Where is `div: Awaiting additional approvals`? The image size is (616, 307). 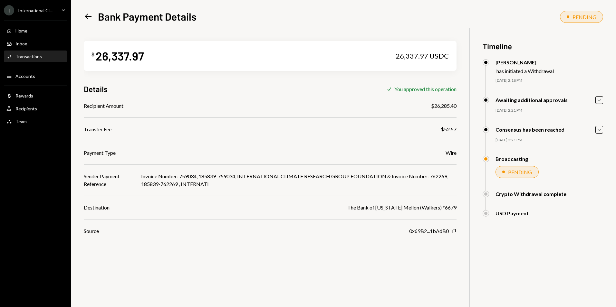
div: Awaiting additional approvals is located at coordinates (531, 100).